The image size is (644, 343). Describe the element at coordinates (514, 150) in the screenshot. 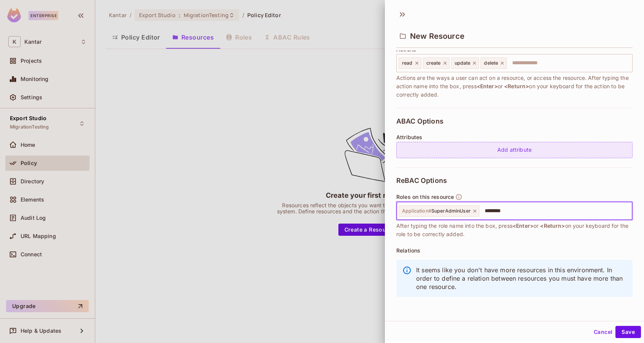

I see `div: Add attribute` at that location.